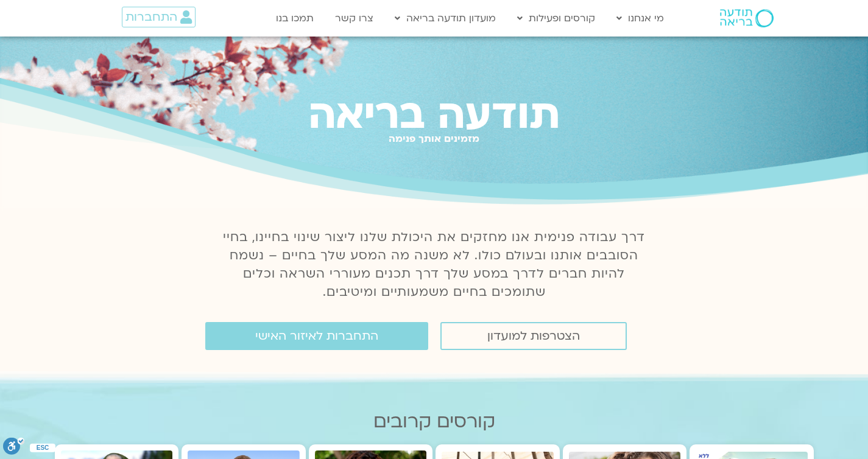  What do you see at coordinates (534, 336) in the screenshot?
I see `span: הצטרפות למועדון` at bounding box center [534, 336].